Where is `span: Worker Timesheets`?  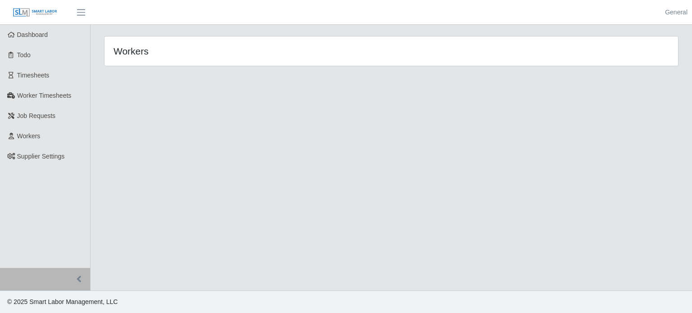
span: Worker Timesheets is located at coordinates (44, 95).